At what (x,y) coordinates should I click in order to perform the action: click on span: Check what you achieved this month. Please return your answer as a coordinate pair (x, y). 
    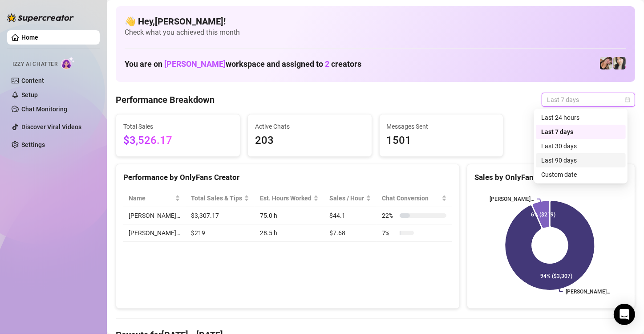
    Looking at the image, I should click on (376, 32).